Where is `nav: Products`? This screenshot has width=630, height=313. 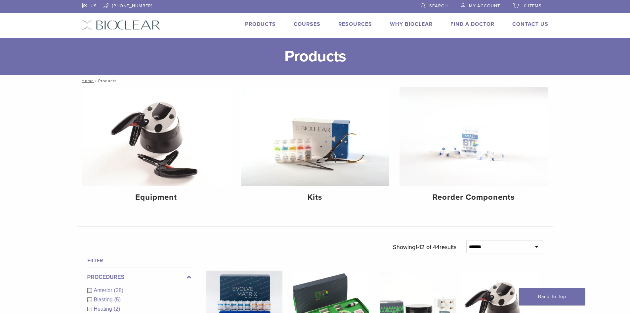
nav: Products is located at coordinates (315, 81).